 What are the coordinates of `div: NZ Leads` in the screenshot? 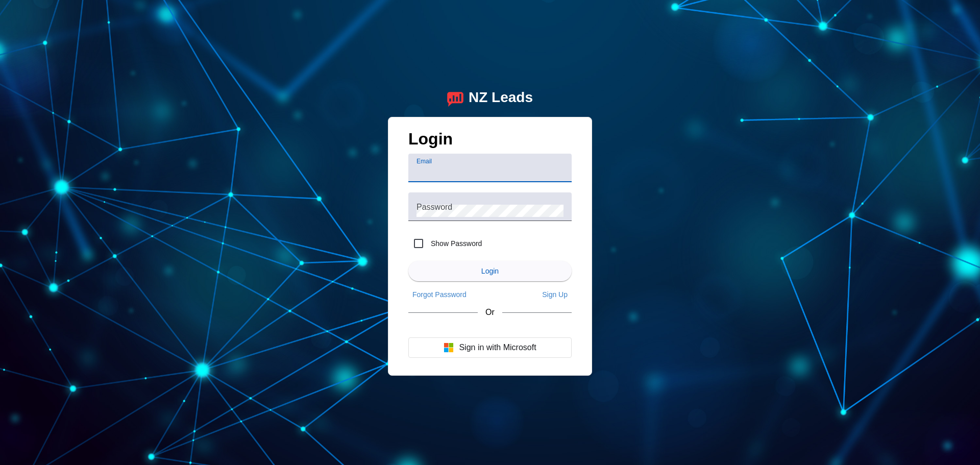 It's located at (500, 98).